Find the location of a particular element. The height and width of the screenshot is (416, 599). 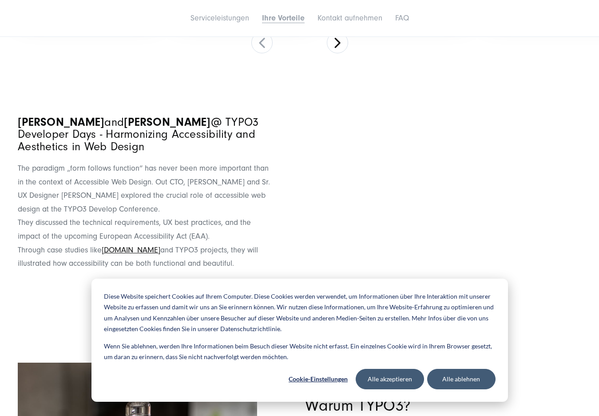

a: Kontakt aufnehmen is located at coordinates (350, 18).